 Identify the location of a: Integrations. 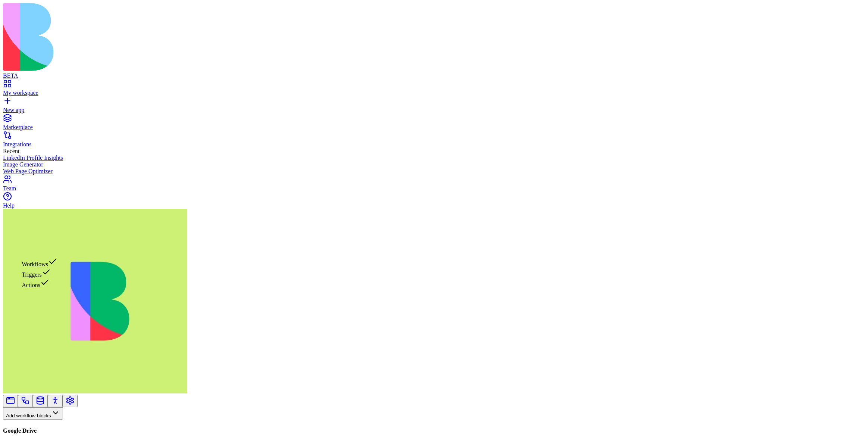
(434, 141).